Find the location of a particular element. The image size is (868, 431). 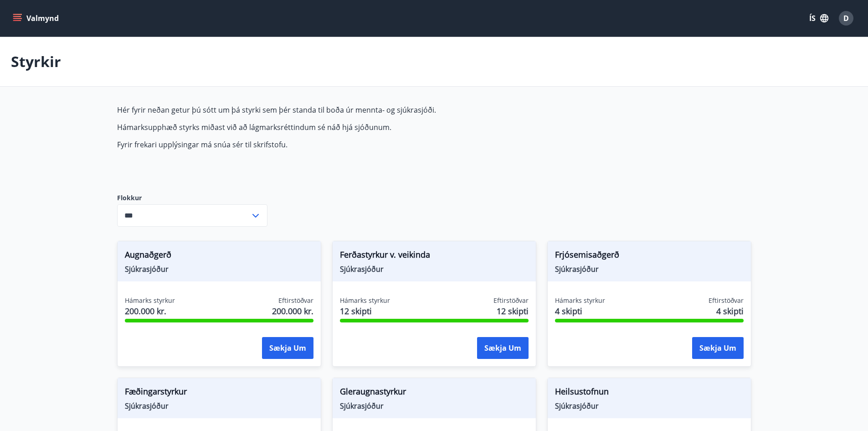

span: Frjósemisaðgerð is located at coordinates (649, 256).